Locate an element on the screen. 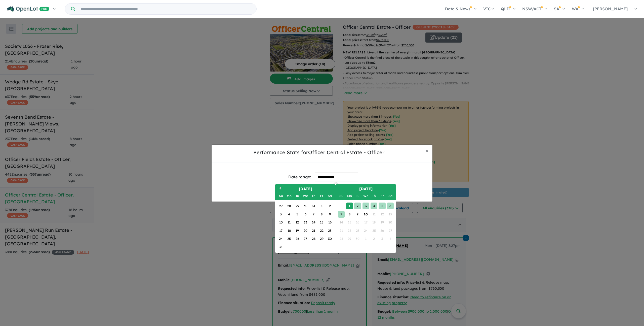  div: Choose Friday, August 1st, 2025 is located at coordinates (321, 206).